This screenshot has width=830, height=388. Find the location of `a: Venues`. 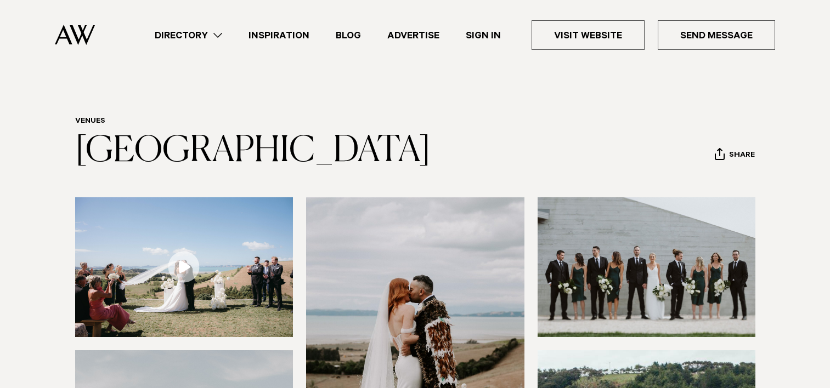

a: Venues is located at coordinates (90, 122).